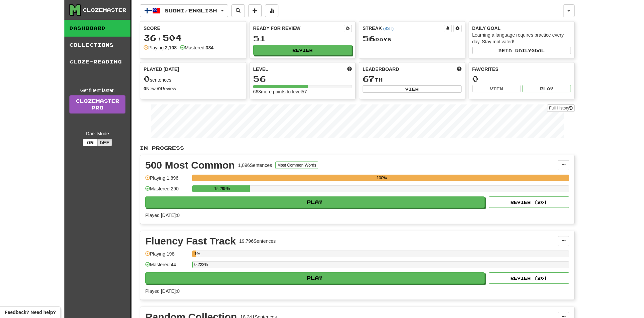 The width and height of the screenshot is (644, 318). What do you see at coordinates (521, 28) in the screenshot?
I see `div: Daily Goal` at bounding box center [521, 28].